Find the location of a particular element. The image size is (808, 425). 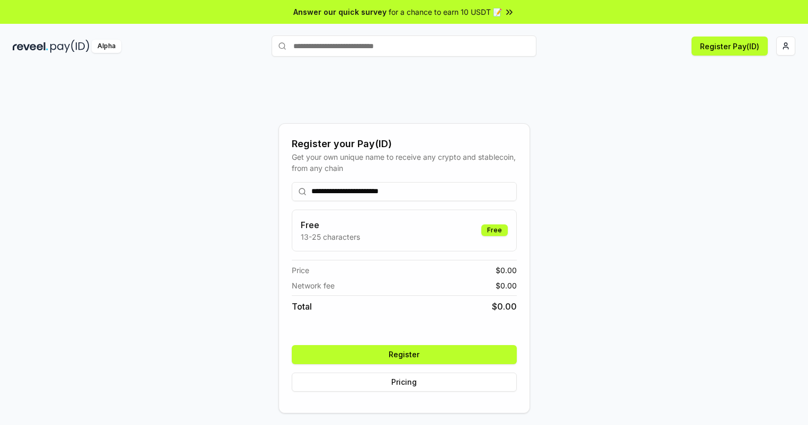

div: Get your own unique name to receive any crypto and stablecoin, from any chain is located at coordinates (404, 163).